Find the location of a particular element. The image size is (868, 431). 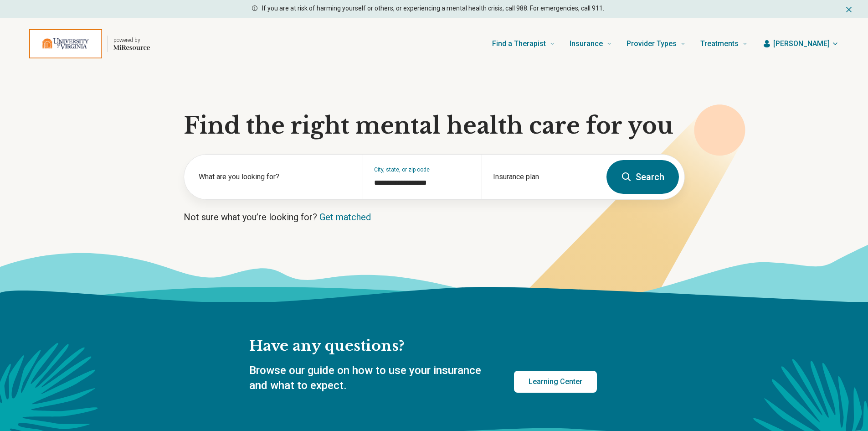

a: Home page is located at coordinates (90, 44).